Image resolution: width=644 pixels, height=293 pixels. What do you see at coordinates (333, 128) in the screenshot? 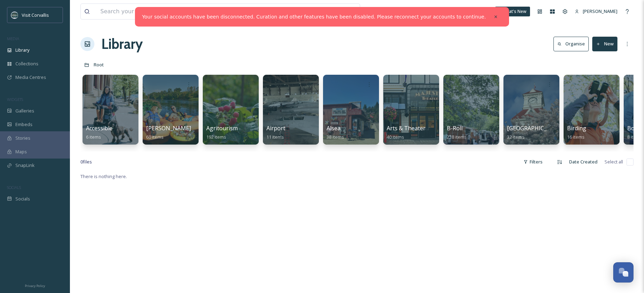
I see `span: Alsea` at bounding box center [333, 128].